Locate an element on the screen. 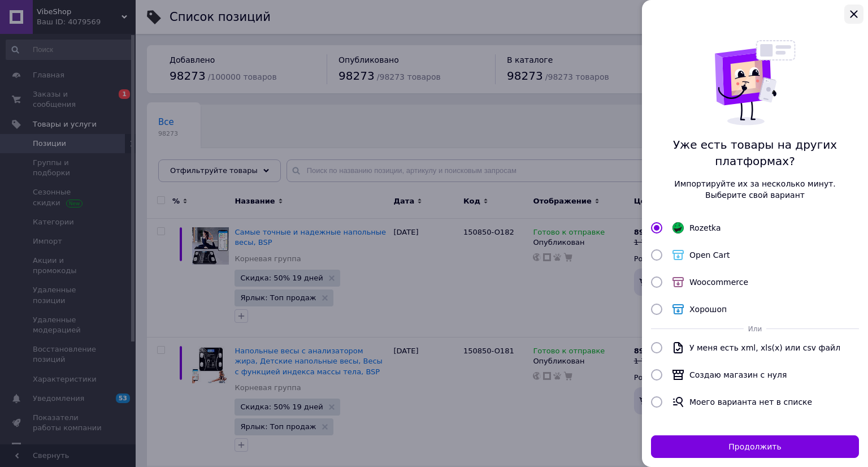 The image size is (868, 467). span: Хорошоп is located at coordinates (708, 309).